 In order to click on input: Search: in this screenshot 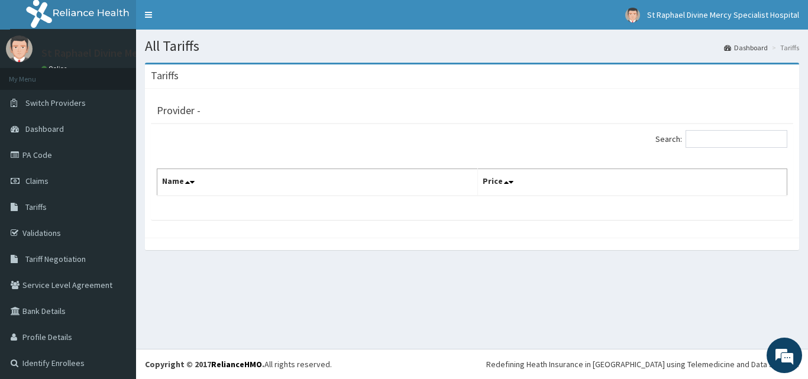, I will do `click(737, 139)`.